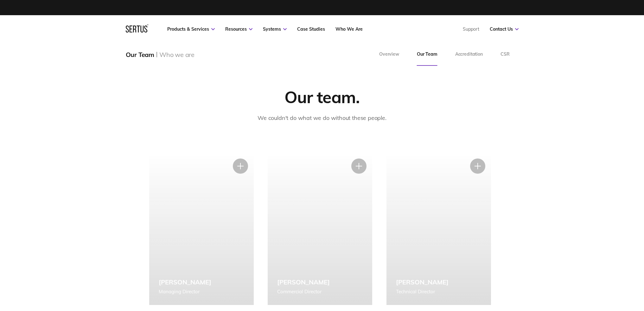 The width and height of the screenshot is (644, 311). What do you see at coordinates (389, 55) in the screenshot?
I see `a: Overview` at bounding box center [389, 55].